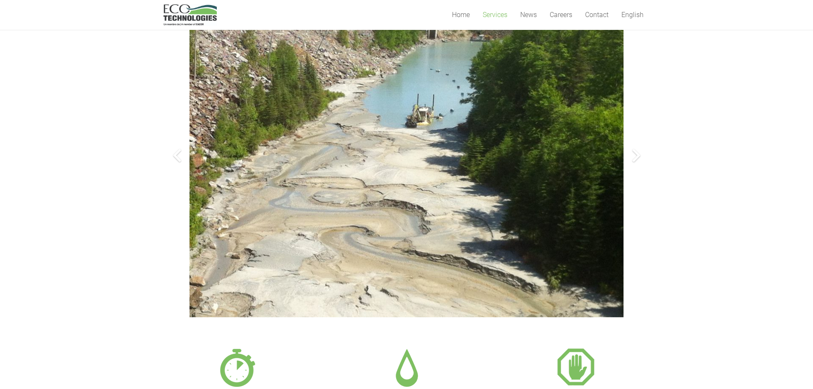  I want to click on span: News, so click(528, 15).